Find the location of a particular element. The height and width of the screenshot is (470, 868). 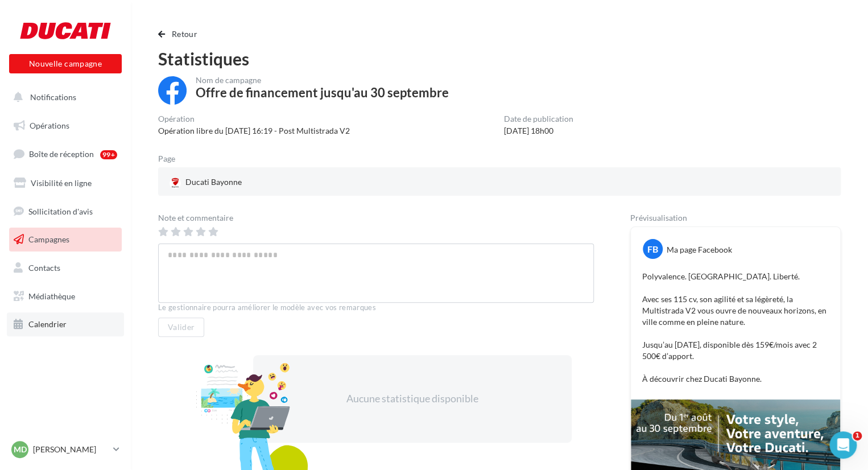

span: 1 is located at coordinates (857, 436).